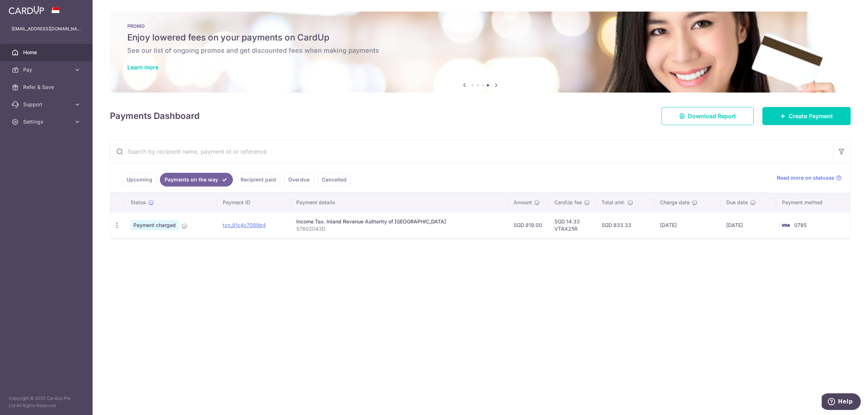 The image size is (868, 415). I want to click on span: Amount, so click(522, 202).